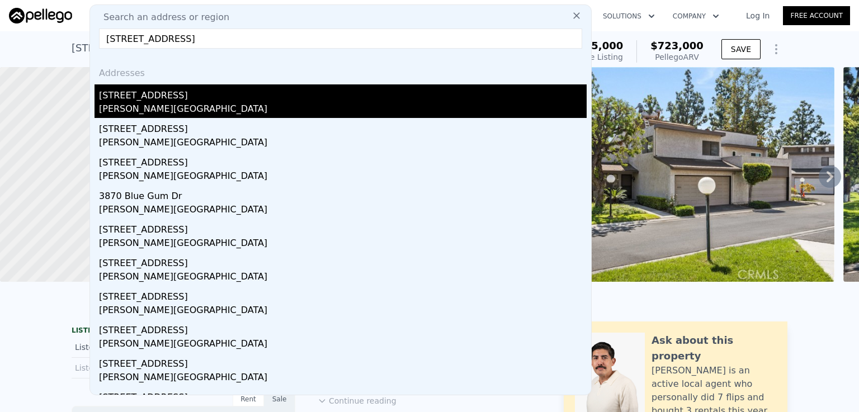  Describe the element at coordinates (776, 49) in the screenshot. I see `button: Show Options` at that location.